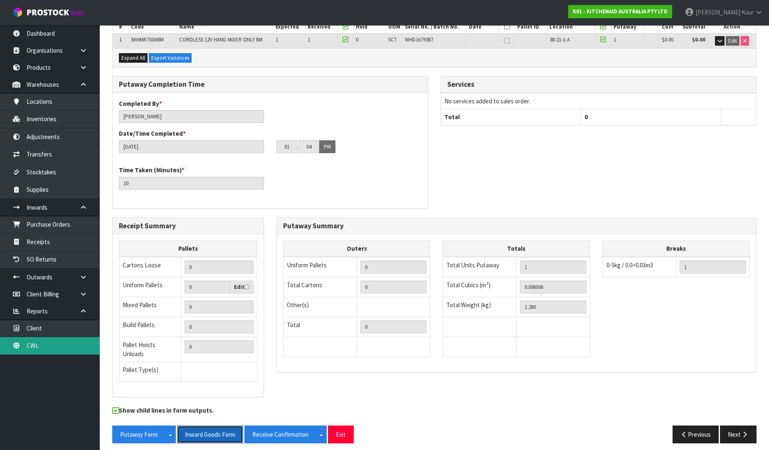 The width and height of the screenshot is (769, 450). What do you see at coordinates (479, 287) in the screenshot?
I see `td: Total Cubics (m³)` at bounding box center [479, 287].